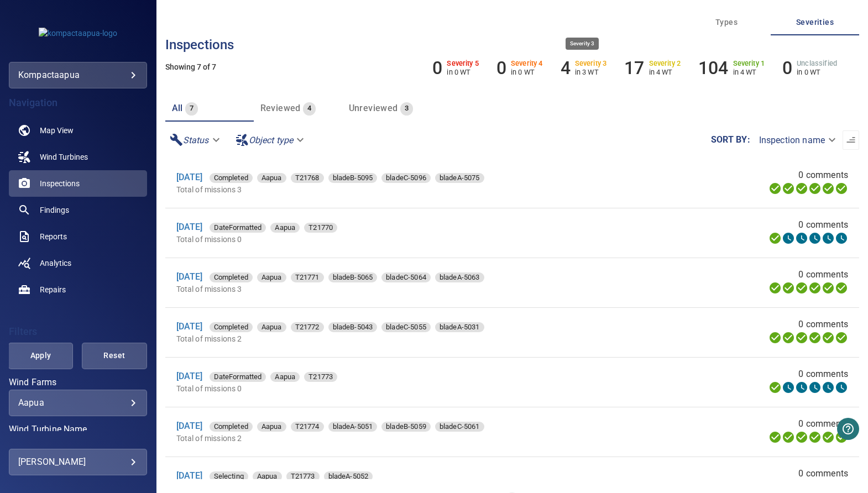 Image resolution: width=868 pixels, height=493 pixels. What do you see at coordinates (749, 63) in the screenshot?
I see `h6: Severity 1` at bounding box center [749, 63].